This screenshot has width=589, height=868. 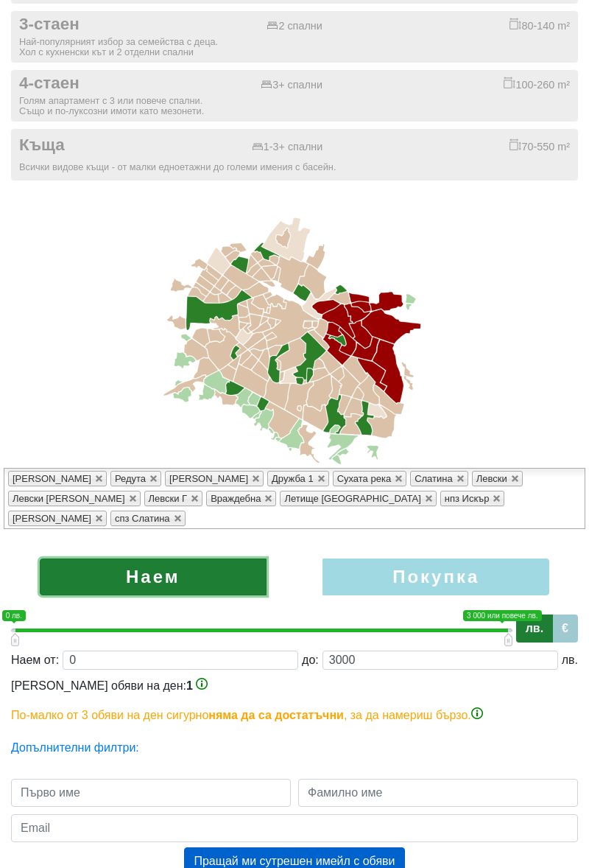 I want to click on span: Редута, so click(x=131, y=478).